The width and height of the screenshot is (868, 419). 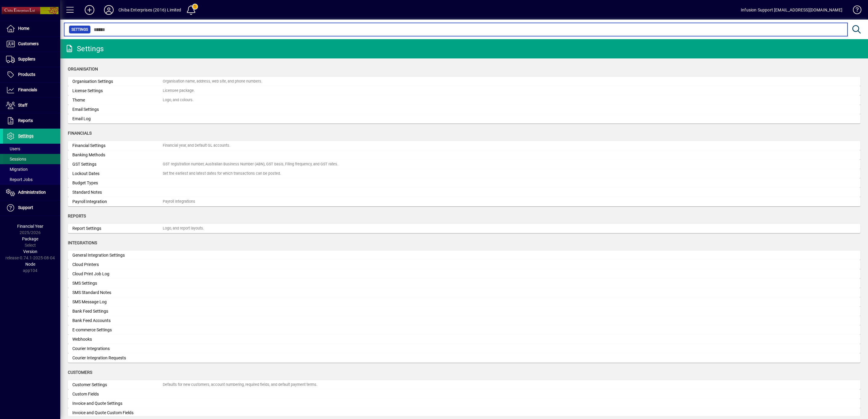 What do you see at coordinates (82, 243) in the screenshot?
I see `span: Integrations` at bounding box center [82, 243].